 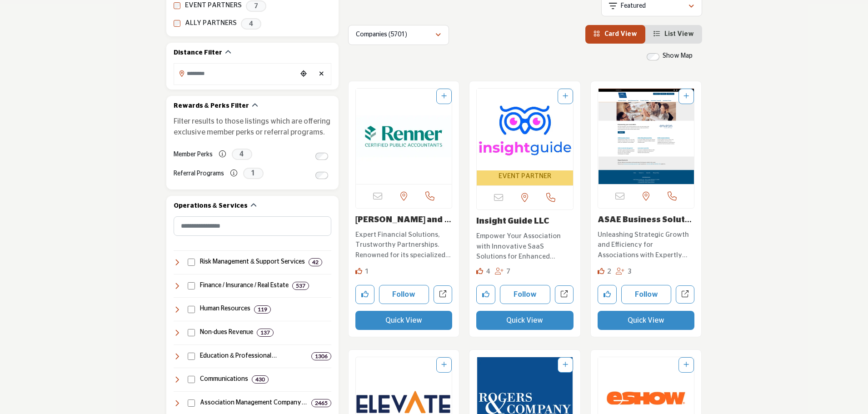 I want to click on img: Renner and Company CPA PC, so click(x=404, y=136).